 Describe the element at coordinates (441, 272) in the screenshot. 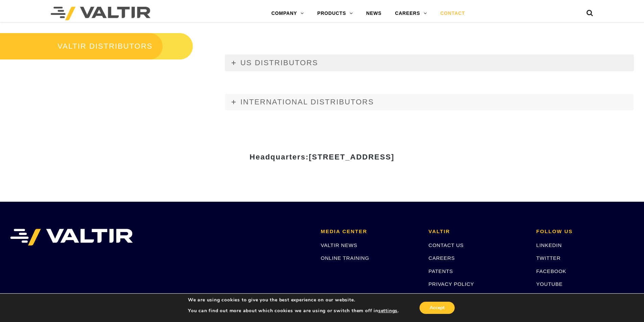

I see `a: PATENTS` at that location.